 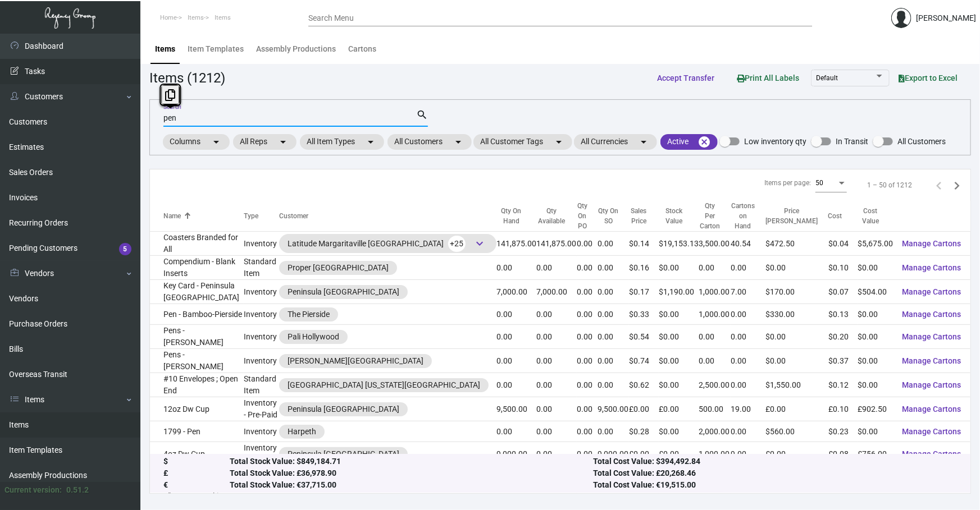 What do you see at coordinates (643, 385) in the screenshot?
I see `td: $0.62` at bounding box center [643, 385].